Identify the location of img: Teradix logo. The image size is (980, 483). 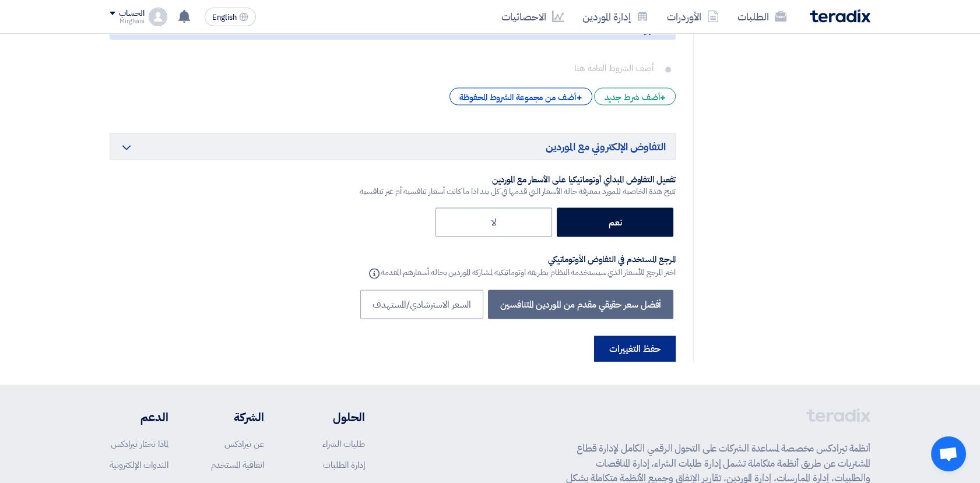
(840, 16).